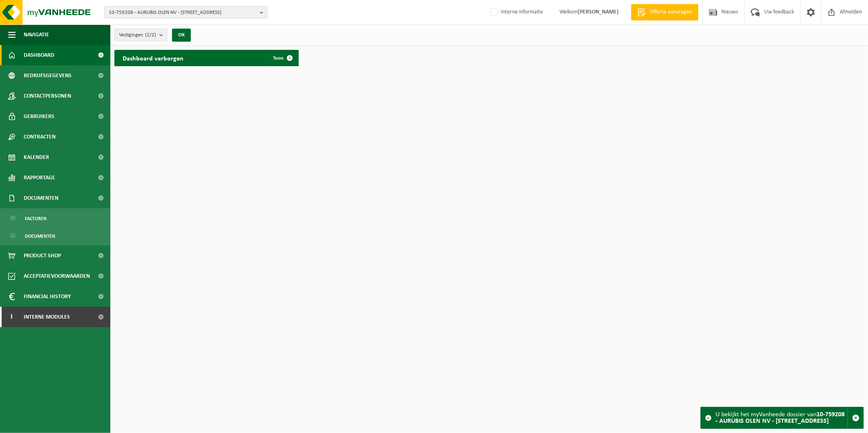  I want to click on h2: Dashboard verborgen, so click(153, 58).